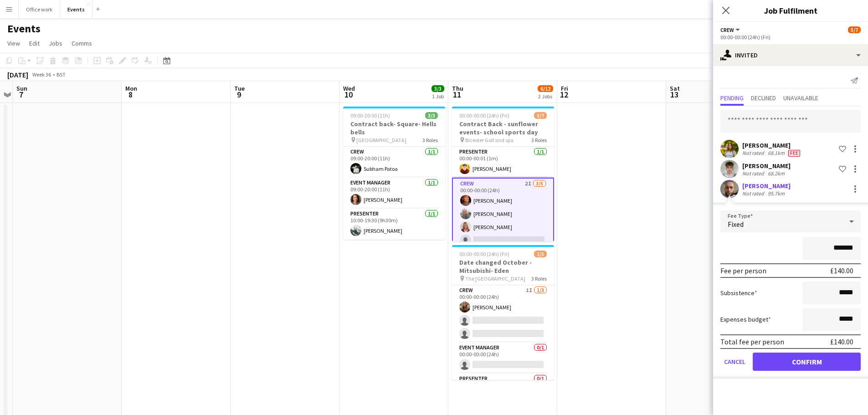 The image size is (868, 415). What do you see at coordinates (76, 9) in the screenshot?
I see `button: Events` at bounding box center [76, 9].